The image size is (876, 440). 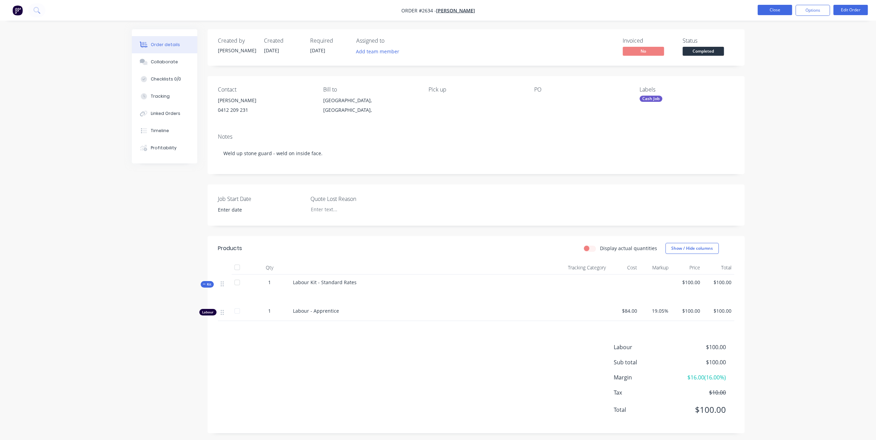 I want to click on div: Contact, so click(x=265, y=90).